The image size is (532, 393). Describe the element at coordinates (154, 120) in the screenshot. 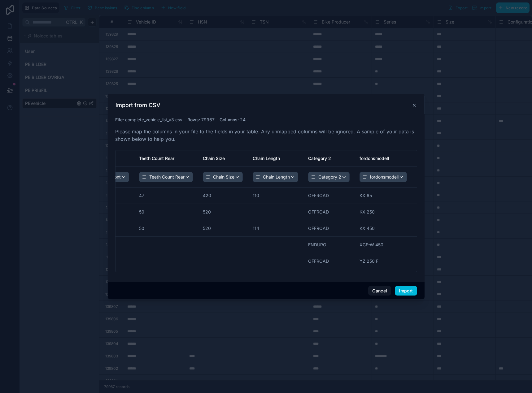

I see `span: complete_vehicle_list_v3.csv` at that location.